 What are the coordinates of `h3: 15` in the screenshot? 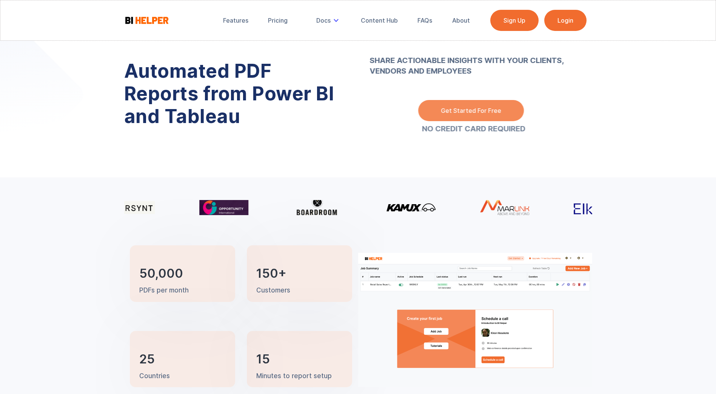 It's located at (263, 359).